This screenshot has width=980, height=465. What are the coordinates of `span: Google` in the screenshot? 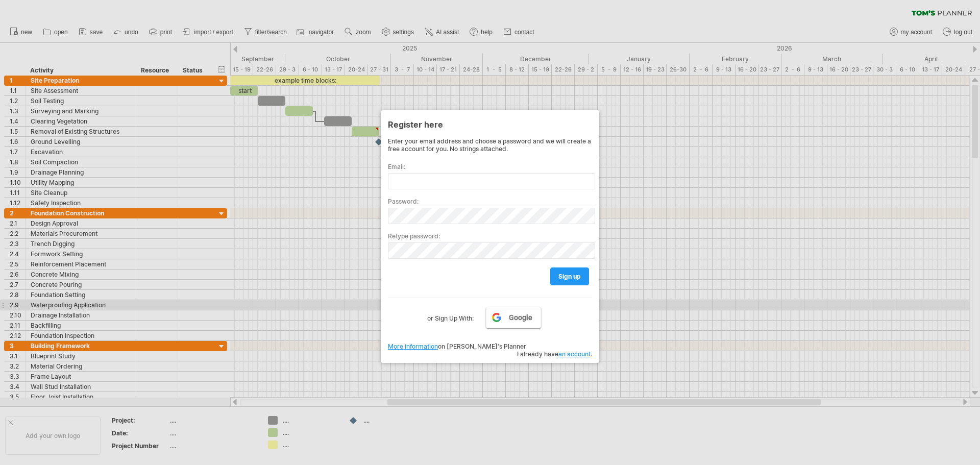 It's located at (520, 318).